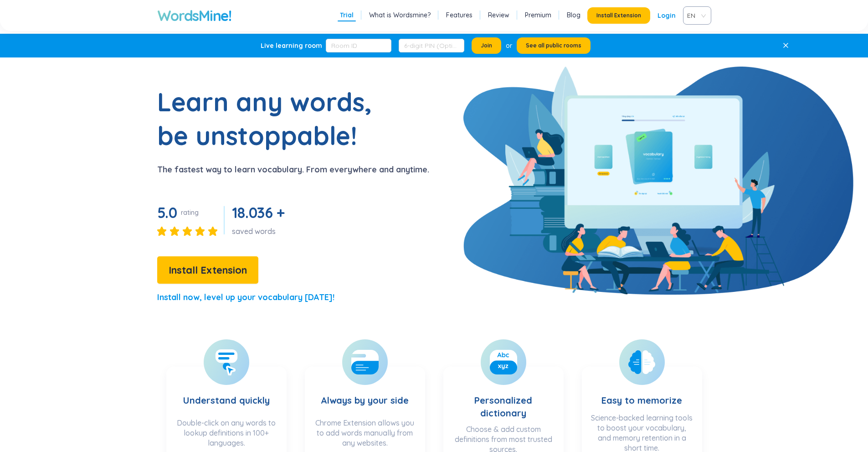 This screenshot has width=868, height=452. Describe the element at coordinates (666, 15) in the screenshot. I see `a: Login` at that location.